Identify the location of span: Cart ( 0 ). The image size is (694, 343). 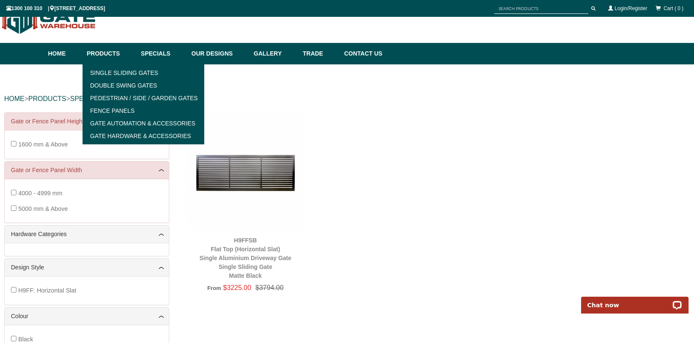
(673, 8).